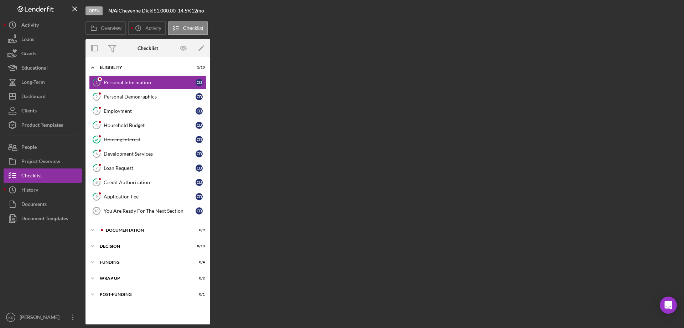 Image resolution: width=684 pixels, height=328 pixels. What do you see at coordinates (669, 305) in the screenshot?
I see `div: Open Intercom Messenger` at bounding box center [669, 305].